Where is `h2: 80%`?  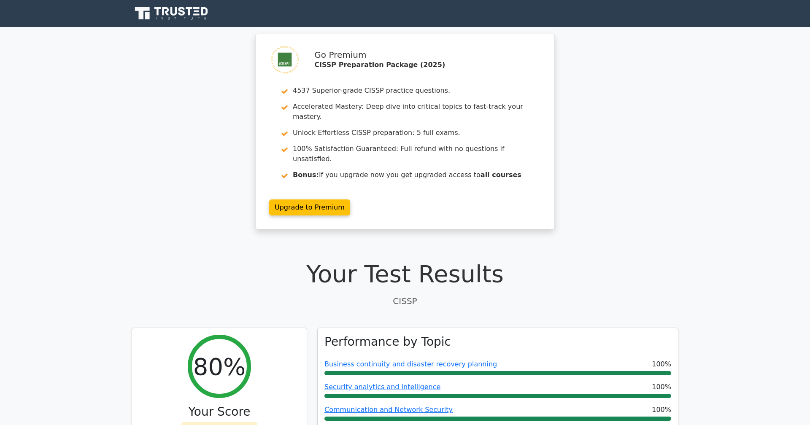
h2: 80% is located at coordinates (219, 367).